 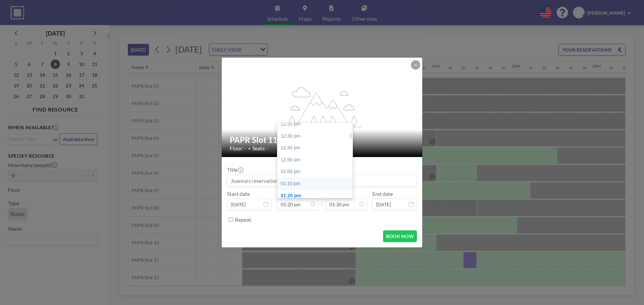 I want to click on div: 12:40 pm, so click(x=316, y=148).